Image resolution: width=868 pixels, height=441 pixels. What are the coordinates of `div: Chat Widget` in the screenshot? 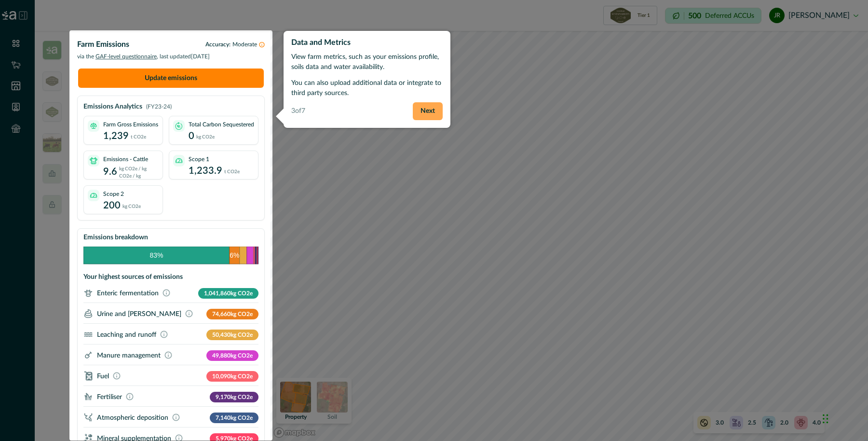 It's located at (844, 417).